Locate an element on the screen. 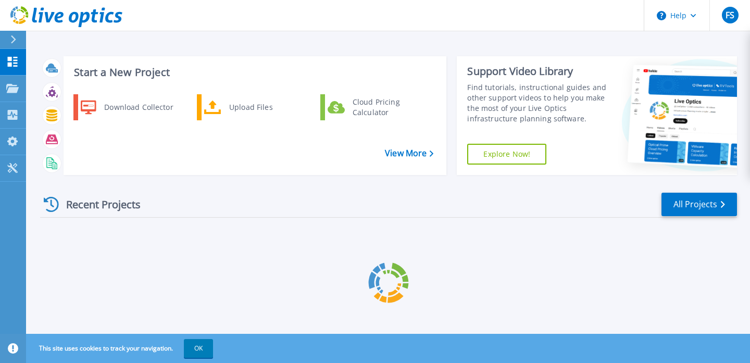 The image size is (750, 363). div: Download Collector is located at coordinates (138, 107).